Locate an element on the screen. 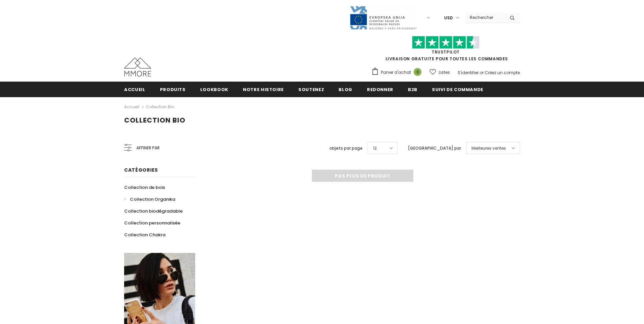 The height and width of the screenshot is (324, 644). a: Collection Bio is located at coordinates (160, 106).